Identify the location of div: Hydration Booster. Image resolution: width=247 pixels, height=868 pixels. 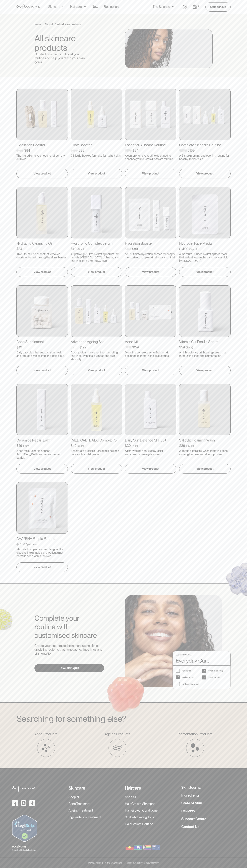
(151, 243).